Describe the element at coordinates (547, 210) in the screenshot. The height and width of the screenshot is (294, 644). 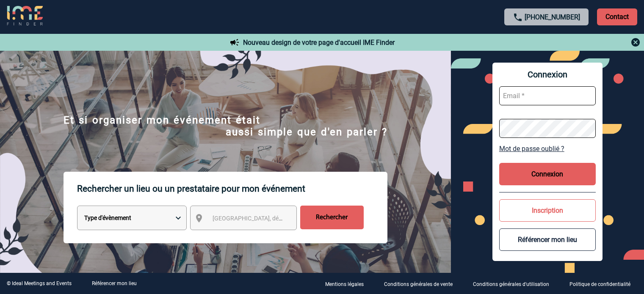
I see `button: Inscription` at that location.